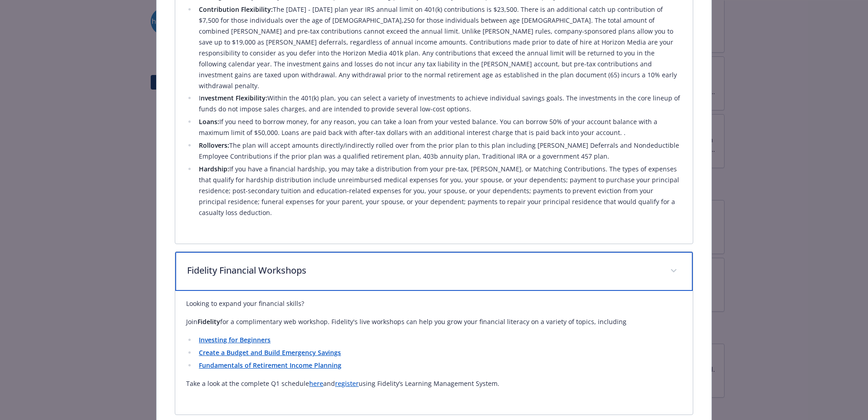 This screenshot has height=420, width=868. What do you see at coordinates (269, 352) in the screenshot?
I see `strong: Create a Budget and Build Emergency Savings` at bounding box center [269, 352].